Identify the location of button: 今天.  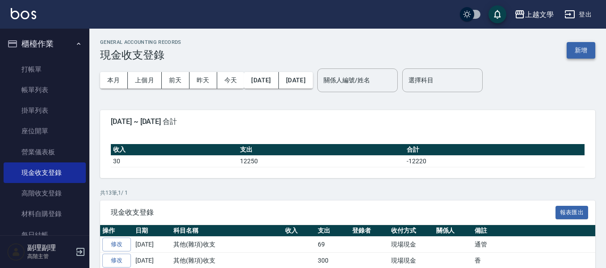
(231, 80).